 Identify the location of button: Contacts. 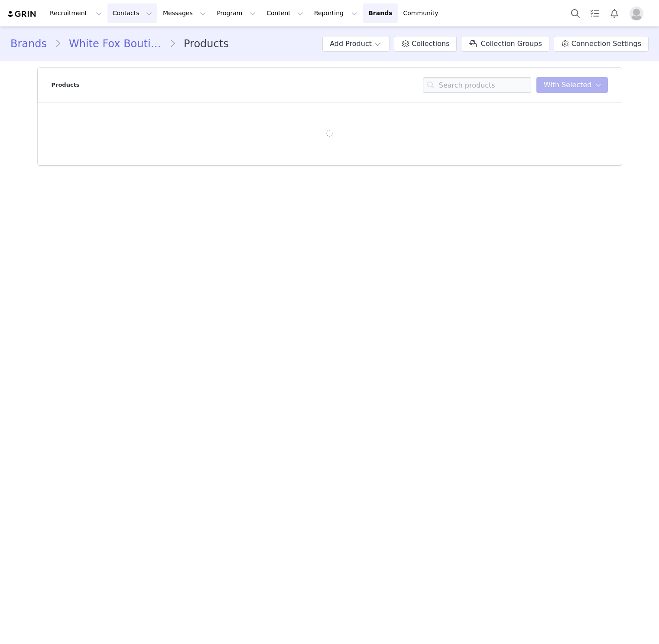
(132, 13).